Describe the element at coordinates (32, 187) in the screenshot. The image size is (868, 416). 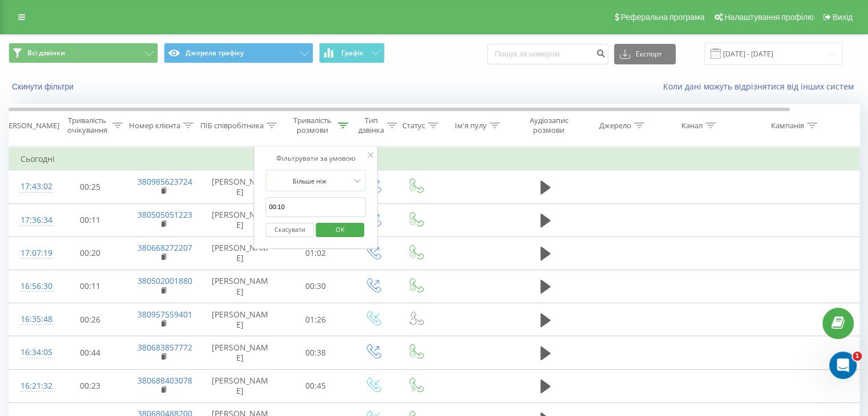
I see `div: 17:43:02` at that location.